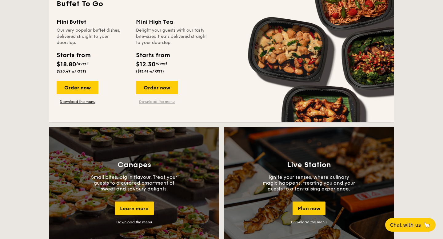 Image resolution: width=443 pixels, height=239 pixels. What do you see at coordinates (134, 183) in the screenshot?
I see `p: Small bites, big in flavour. Treat your guests to a curated assortment of sweet and savoury delig...` at bounding box center [134, 183].